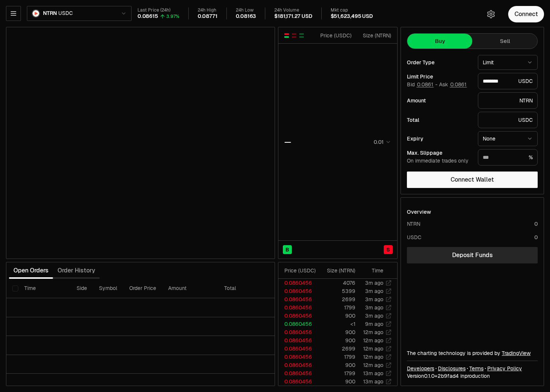 This screenshot has width=550, height=392. I want to click on span: Bid -, so click(422, 85).